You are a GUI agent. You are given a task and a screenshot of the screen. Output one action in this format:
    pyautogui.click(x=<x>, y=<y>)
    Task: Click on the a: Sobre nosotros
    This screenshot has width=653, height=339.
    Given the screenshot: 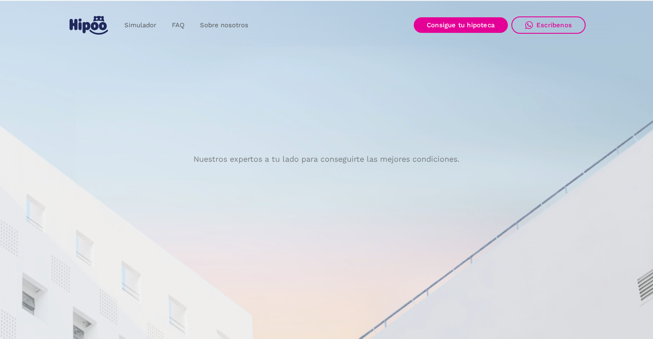 What is the action you would take?
    pyautogui.click(x=224, y=25)
    